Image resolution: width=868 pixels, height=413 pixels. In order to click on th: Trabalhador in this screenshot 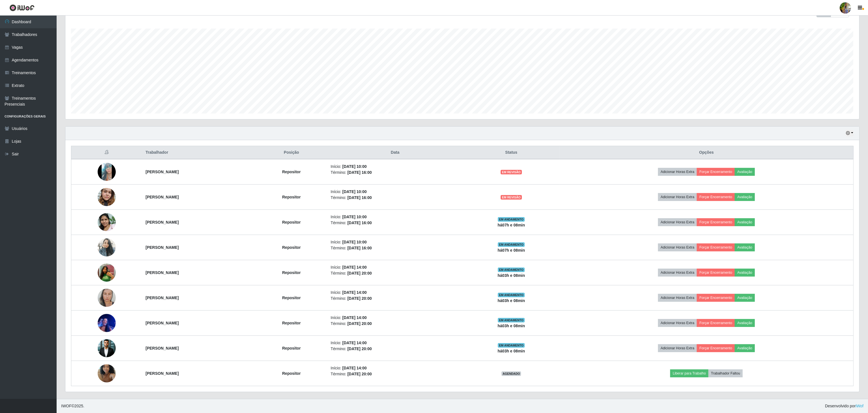, I will do `click(198, 152)`.